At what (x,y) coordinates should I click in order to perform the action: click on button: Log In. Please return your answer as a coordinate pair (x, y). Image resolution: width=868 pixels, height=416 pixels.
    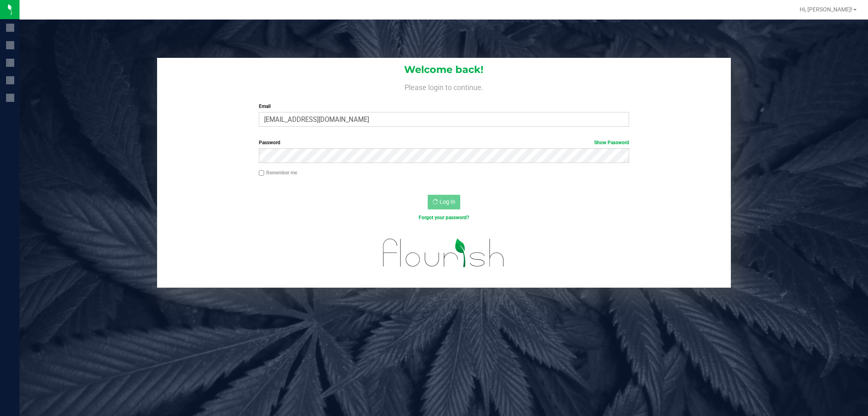
    Looking at the image, I should click on (444, 202).